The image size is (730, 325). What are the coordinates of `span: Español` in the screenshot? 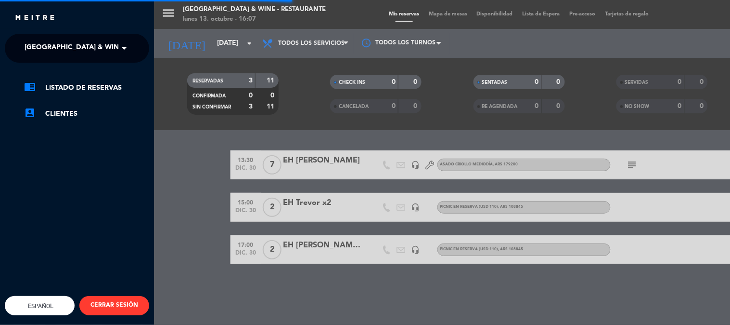 It's located at (40, 305).